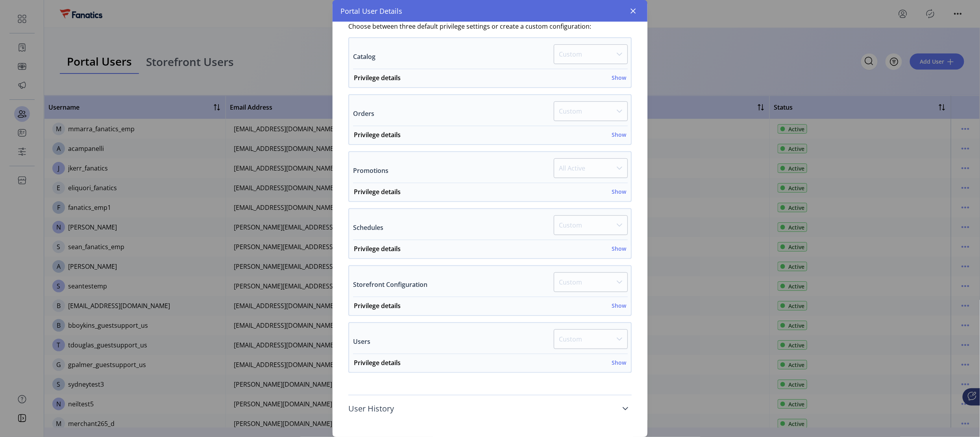 The image size is (980, 437). Describe the element at coordinates (490, 26) in the screenshot. I see `label: Choose between three default privilege settings or create a custom configuration:` at that location.